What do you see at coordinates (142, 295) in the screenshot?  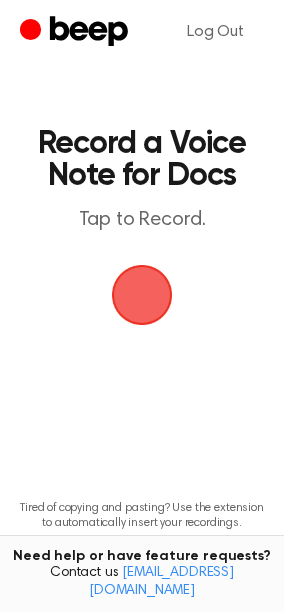 I see `img: Beep Logo` at bounding box center [142, 295].